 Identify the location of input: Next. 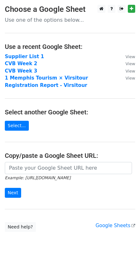
(13, 193).